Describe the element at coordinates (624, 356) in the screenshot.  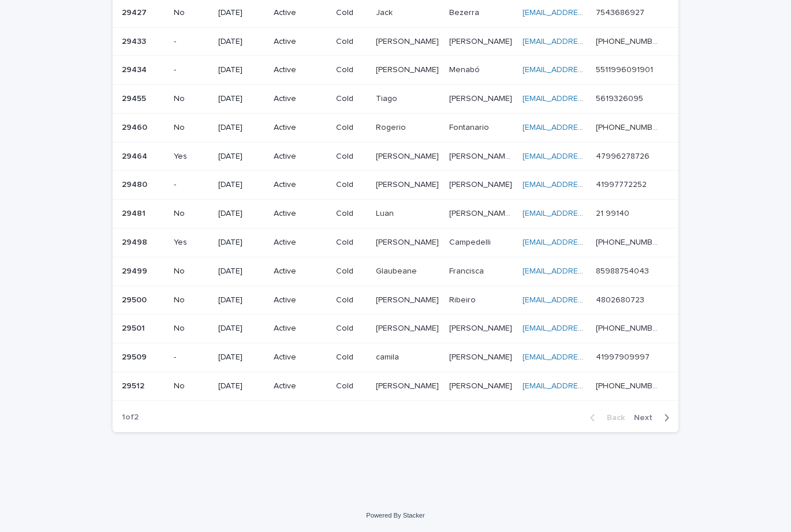
I see `p: 41997909997` at that location.